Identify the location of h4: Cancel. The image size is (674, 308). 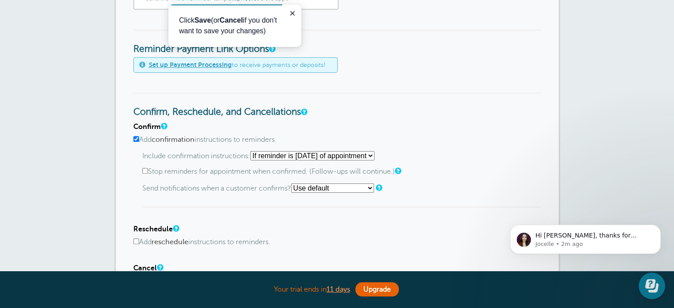
(337, 268).